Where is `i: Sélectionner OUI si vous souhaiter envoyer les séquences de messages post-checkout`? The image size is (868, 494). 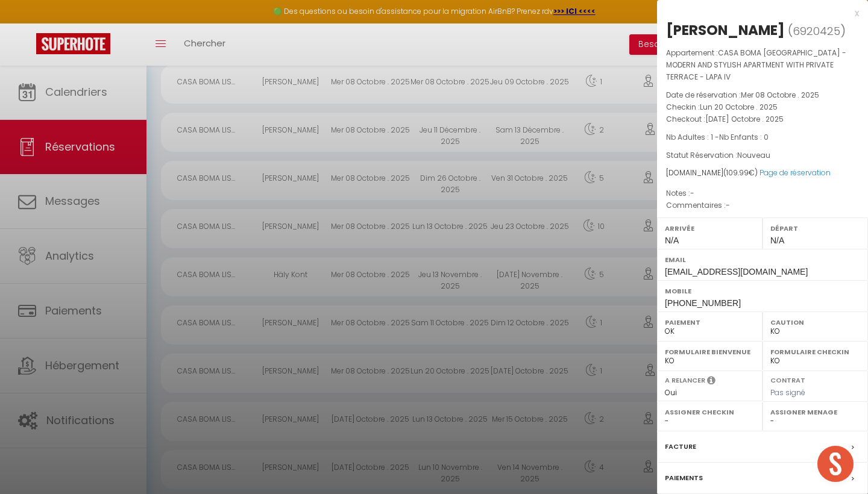 i: Sélectionner OUI si vous souhaiter envoyer les séquences de messages post-checkout is located at coordinates (711, 382).